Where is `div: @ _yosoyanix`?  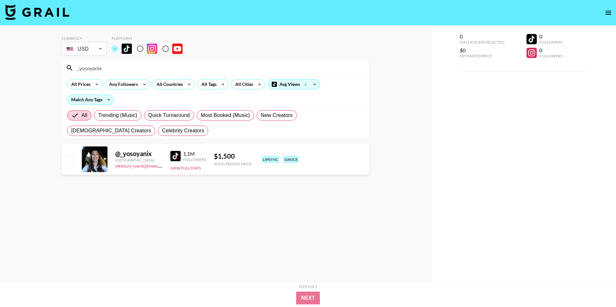 div: @ _yosoyanix is located at coordinates (139, 154).